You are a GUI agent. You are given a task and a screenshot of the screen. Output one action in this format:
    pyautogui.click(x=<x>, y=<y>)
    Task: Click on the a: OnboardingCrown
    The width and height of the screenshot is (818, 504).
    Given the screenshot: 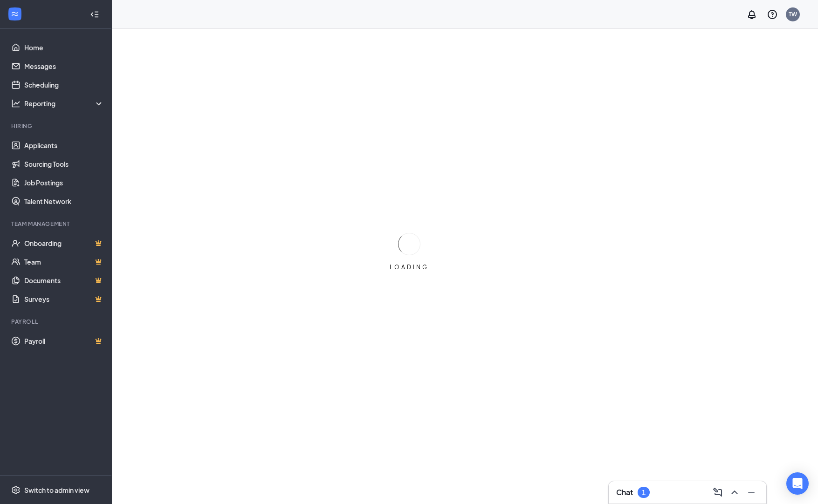 What is the action you would take?
    pyautogui.click(x=64, y=243)
    